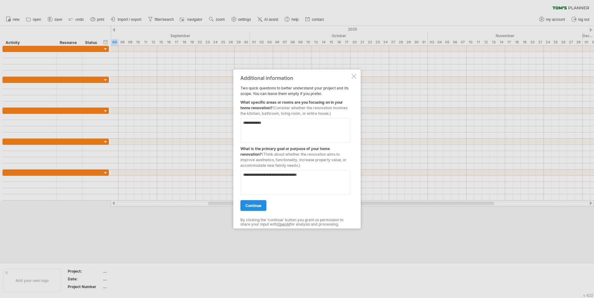 The image size is (594, 298). What do you see at coordinates (295, 106) in the screenshot?
I see `div: What specific areas or rooms are you focusing on in your home renovation?` at bounding box center [295, 106].